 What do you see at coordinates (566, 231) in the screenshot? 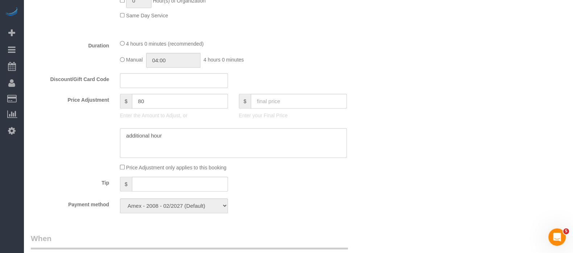
I see `span: 5` at bounding box center [566, 231].